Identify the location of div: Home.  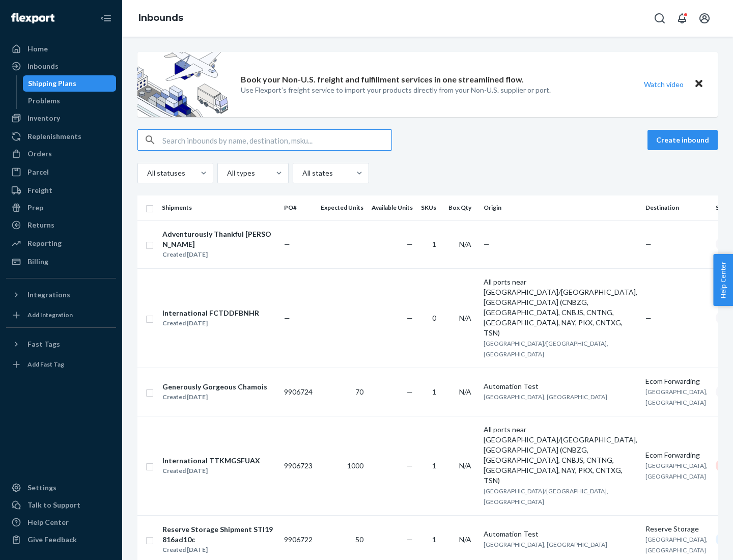
(38, 49).